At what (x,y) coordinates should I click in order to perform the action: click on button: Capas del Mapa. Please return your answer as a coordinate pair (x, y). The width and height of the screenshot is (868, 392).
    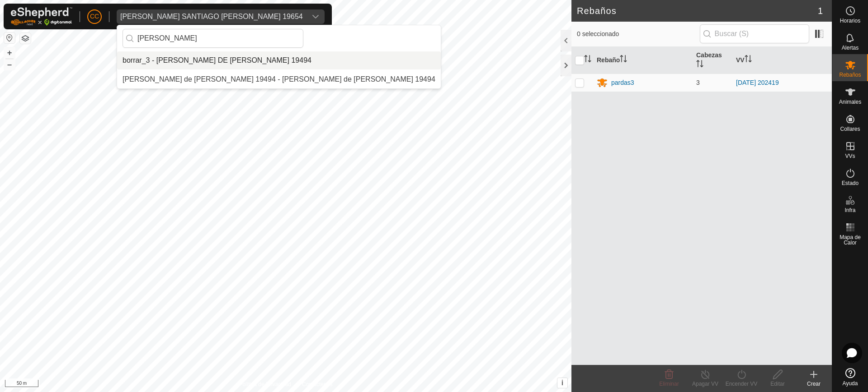
    Looking at the image, I should click on (25, 39).